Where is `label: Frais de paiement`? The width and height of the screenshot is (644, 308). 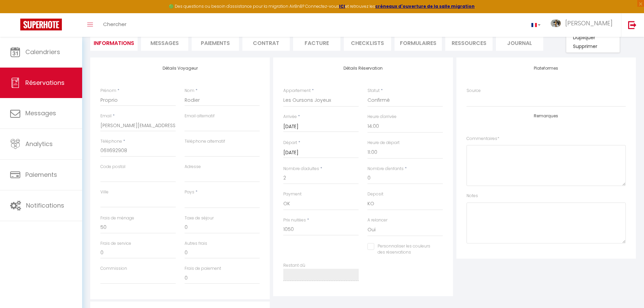
label: Frais de paiement is located at coordinates (203, 269).